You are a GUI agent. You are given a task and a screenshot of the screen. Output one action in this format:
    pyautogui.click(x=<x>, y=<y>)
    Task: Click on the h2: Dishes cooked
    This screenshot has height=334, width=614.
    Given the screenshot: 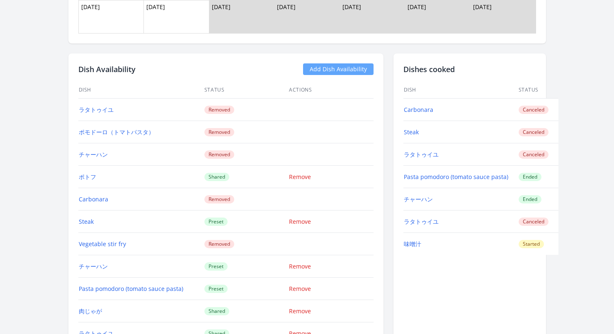 What is the action you would take?
    pyautogui.click(x=469, y=69)
    